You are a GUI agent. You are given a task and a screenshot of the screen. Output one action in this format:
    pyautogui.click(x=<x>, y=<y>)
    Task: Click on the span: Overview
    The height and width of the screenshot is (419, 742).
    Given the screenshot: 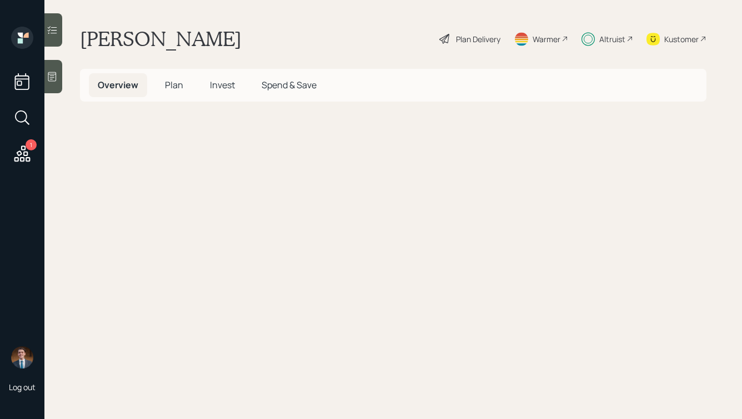 What is the action you would take?
    pyautogui.click(x=118, y=85)
    